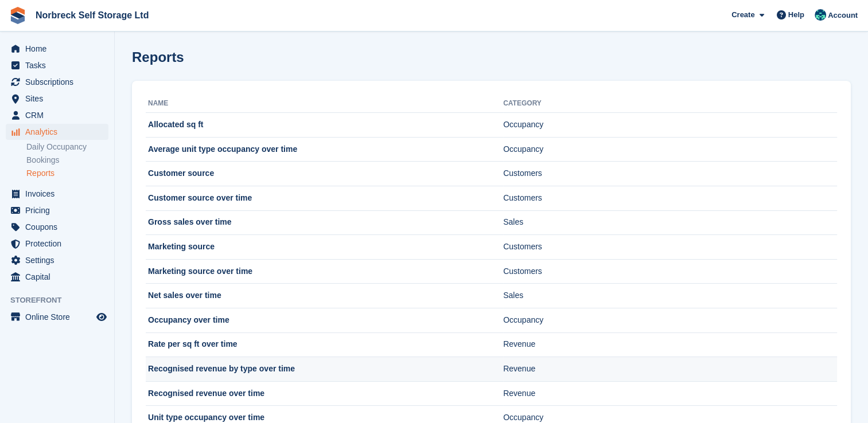 This screenshot has width=868, height=423. I want to click on img: Sally King, so click(820, 15).